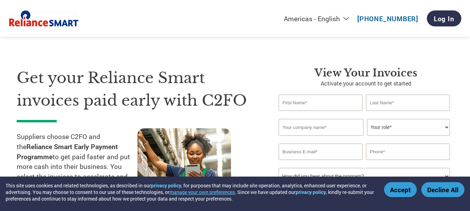 This screenshot has width=470, height=211. Describe the element at coordinates (408, 127) in the screenshot. I see `select: Title/Role` at that location.